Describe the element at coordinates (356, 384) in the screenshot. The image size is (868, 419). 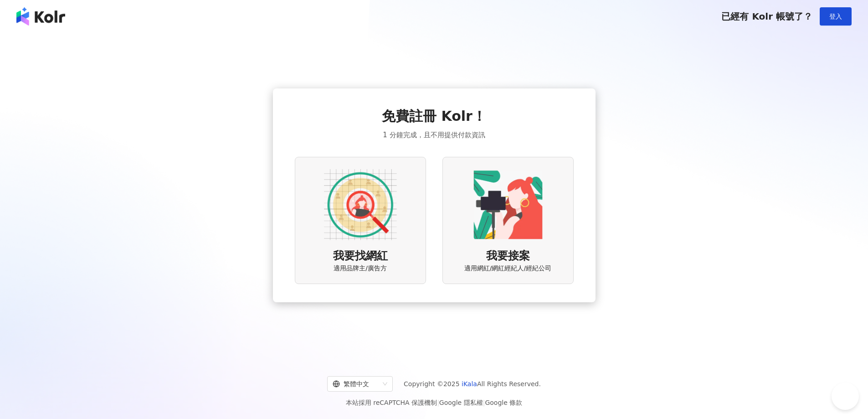
I see `div: 繁體中文` at that location.